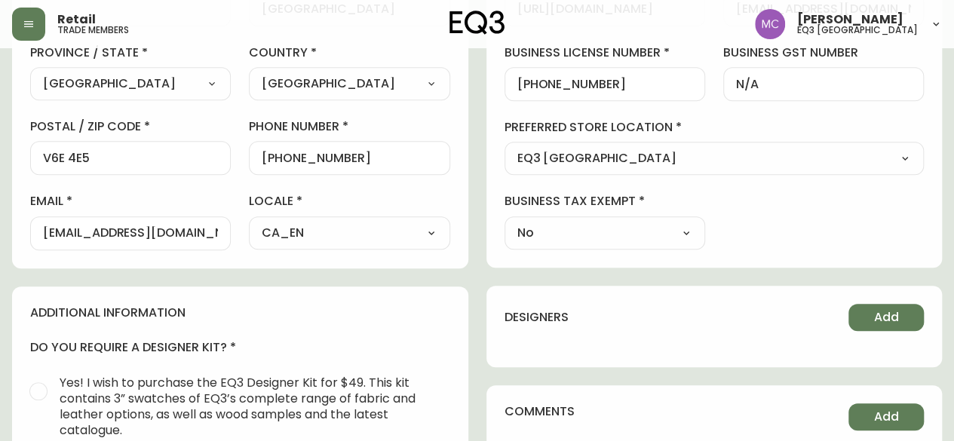 The width and height of the screenshot is (954, 441). I want to click on img: 6dbdb61c5655a9a555815750a11666cc, so click(770, 24).